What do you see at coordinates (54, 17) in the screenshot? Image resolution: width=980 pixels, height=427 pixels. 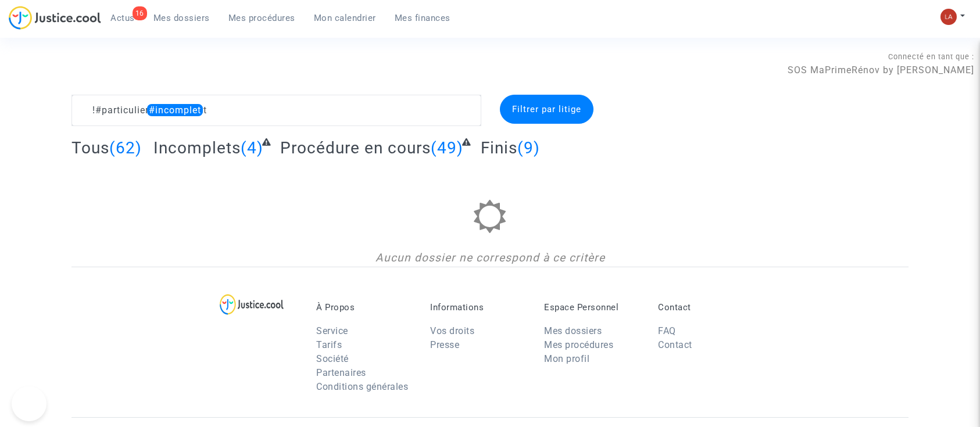 I see `img: jc-logo.svg` at bounding box center [54, 17].